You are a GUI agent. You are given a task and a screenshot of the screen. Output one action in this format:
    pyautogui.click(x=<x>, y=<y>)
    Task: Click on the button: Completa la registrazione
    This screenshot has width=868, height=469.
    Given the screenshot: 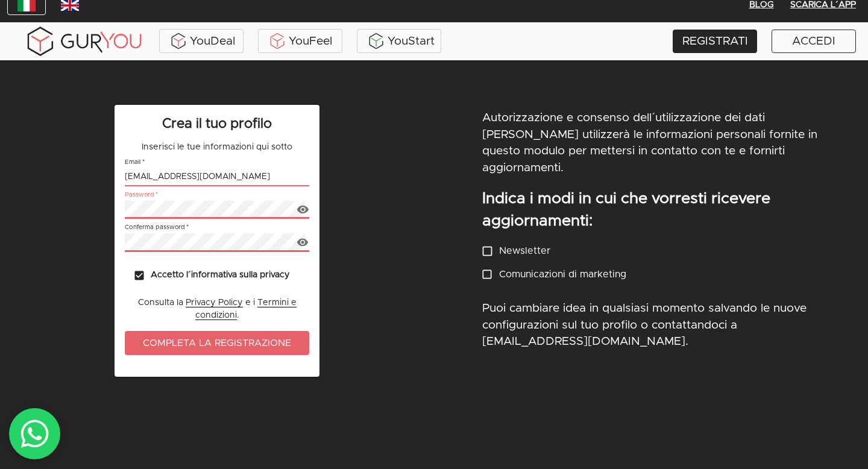 What is the action you would take?
    pyautogui.click(x=217, y=343)
    